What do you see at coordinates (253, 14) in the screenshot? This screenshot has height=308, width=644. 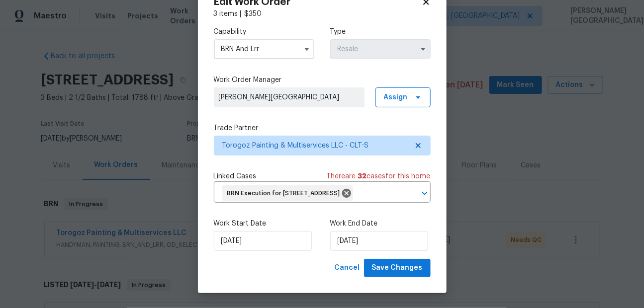 I see `span: $ 350` at bounding box center [253, 14].